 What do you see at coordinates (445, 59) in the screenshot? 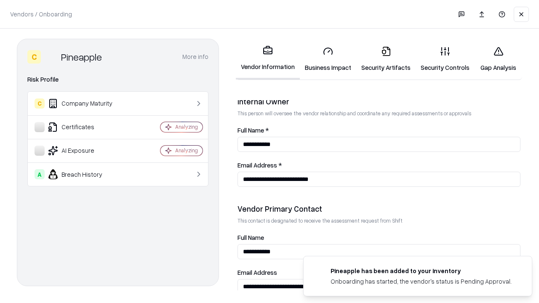
I see `a: Security Controls` at bounding box center [445, 59].